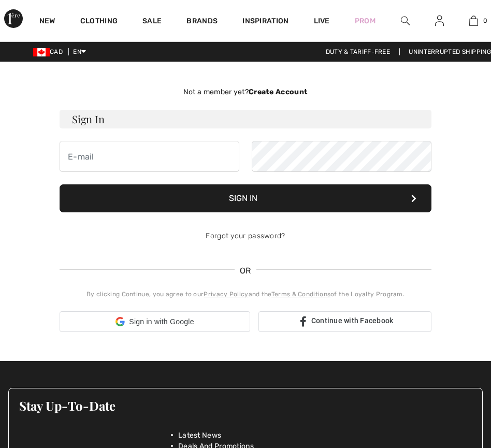  I want to click on span: Sign in with Google, so click(161, 322).